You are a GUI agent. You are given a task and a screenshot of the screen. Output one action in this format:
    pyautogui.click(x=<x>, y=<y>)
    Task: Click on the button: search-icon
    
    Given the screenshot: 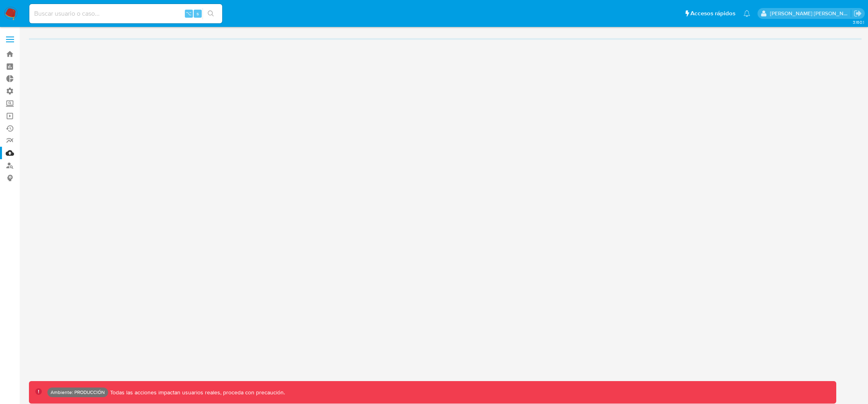 What is the action you would take?
    pyautogui.click(x=211, y=14)
    